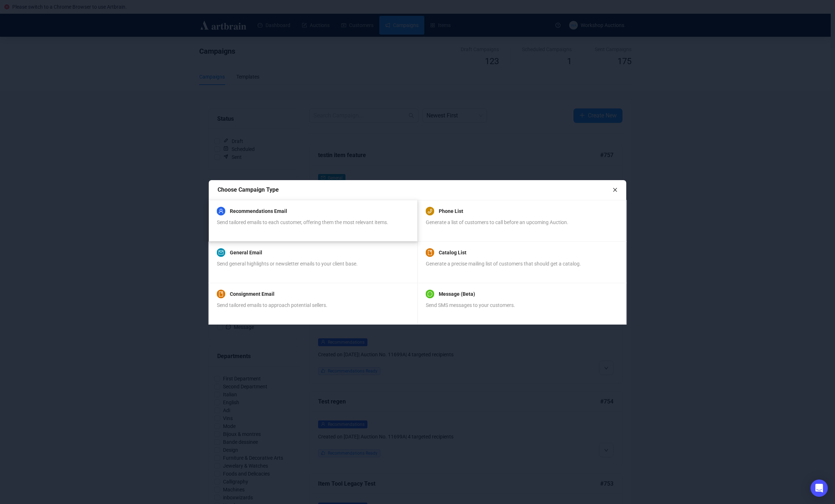 This screenshot has width=835, height=504. I want to click on a: Catalog List, so click(452, 252).